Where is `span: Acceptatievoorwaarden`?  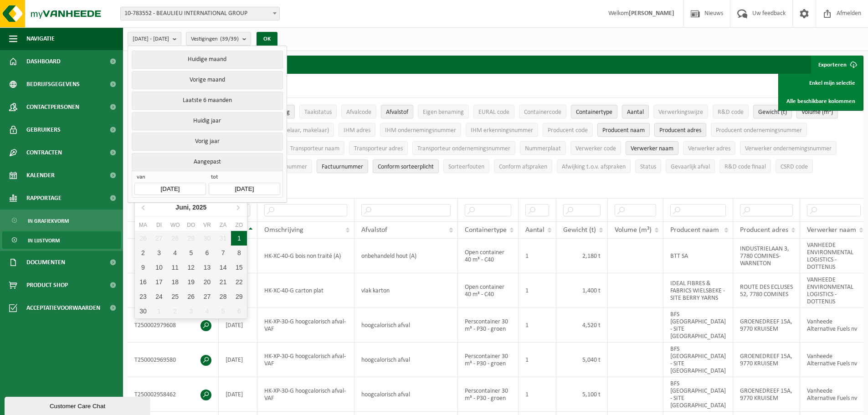
span: Acceptatievoorwaarden is located at coordinates (64, 308).